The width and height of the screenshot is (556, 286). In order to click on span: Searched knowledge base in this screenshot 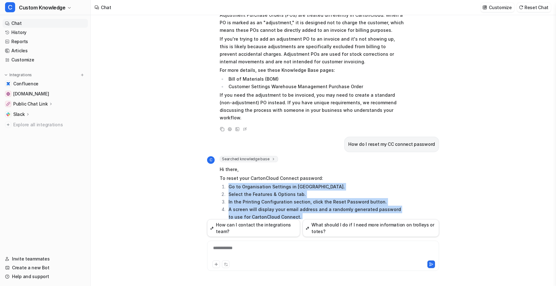, I will do `click(248, 159)`.